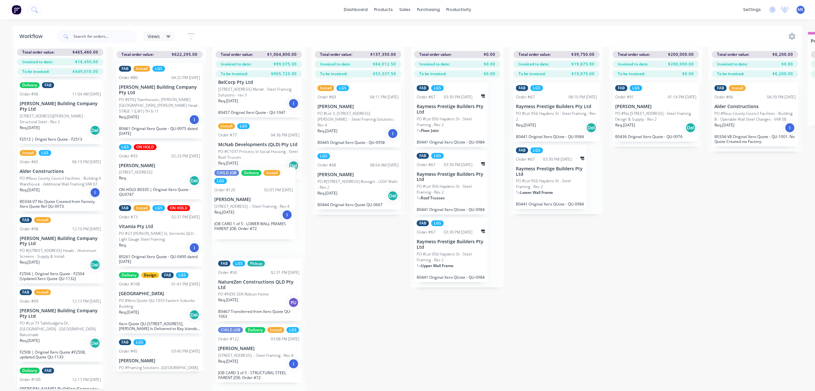  Describe the element at coordinates (85, 52) in the screenshot. I see `span: $465,460.00` at that location.